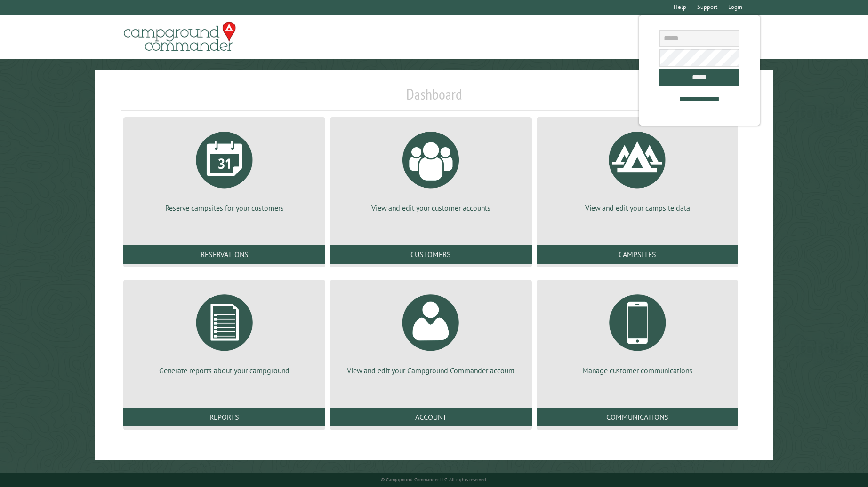  Describe the element at coordinates (637, 169) in the screenshot. I see `a: View and edit your campsite data` at that location.